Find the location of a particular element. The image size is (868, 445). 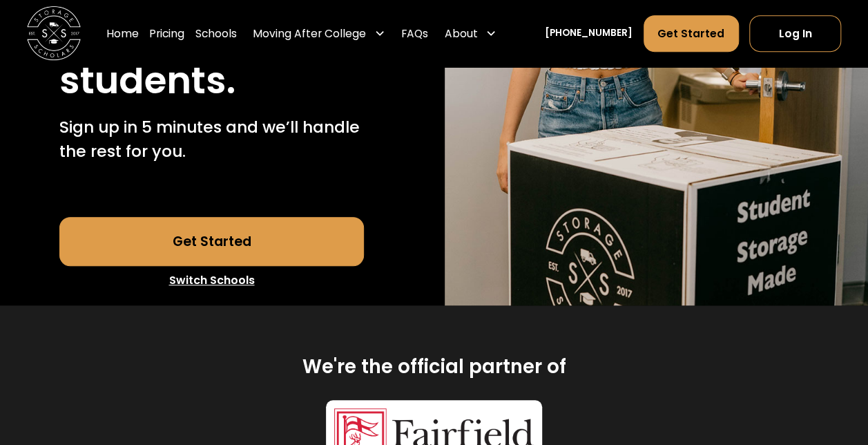

a: FAQs is located at coordinates (415, 33).